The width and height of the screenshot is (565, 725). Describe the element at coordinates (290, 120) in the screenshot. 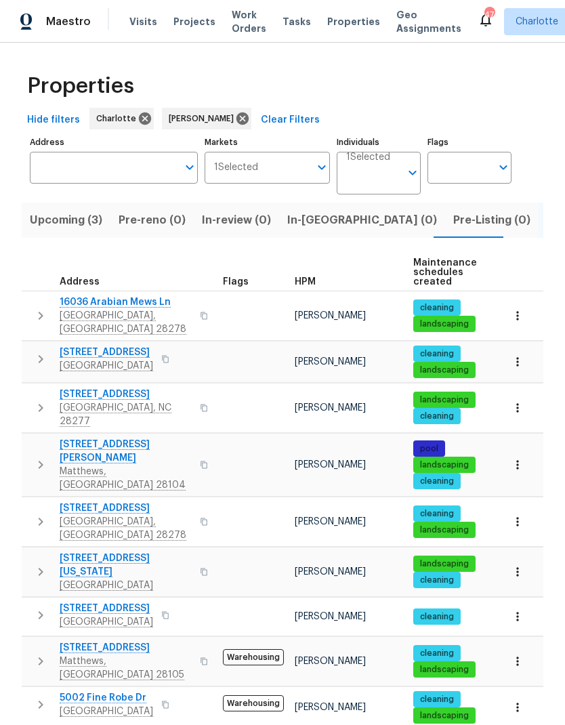

I see `button: Clear Filters` at that location.